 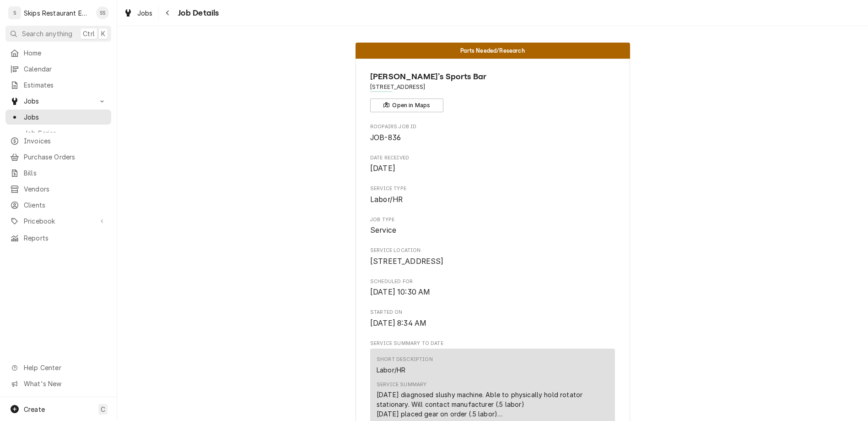 I want to click on span: Search anything, so click(x=47, y=33).